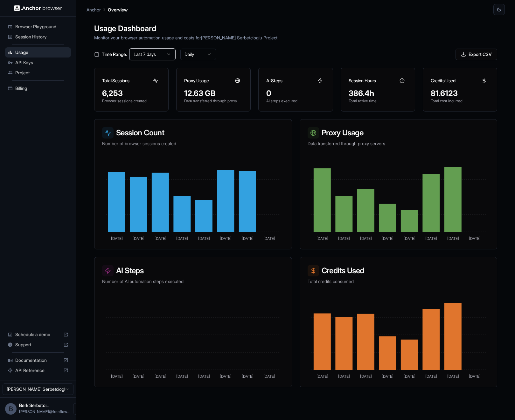  Describe the element at coordinates (131, 93) in the screenshot. I see `div: 6,253` at that location.